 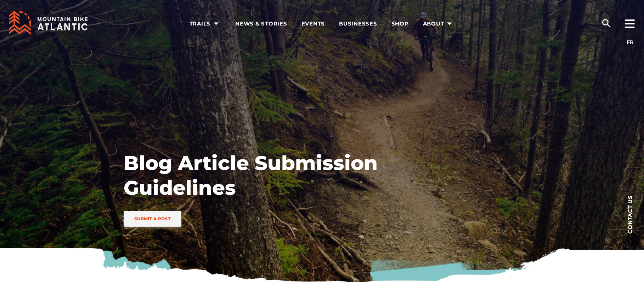 What do you see at coordinates (629, 42) in the screenshot?
I see `a: FR` at bounding box center [629, 42].